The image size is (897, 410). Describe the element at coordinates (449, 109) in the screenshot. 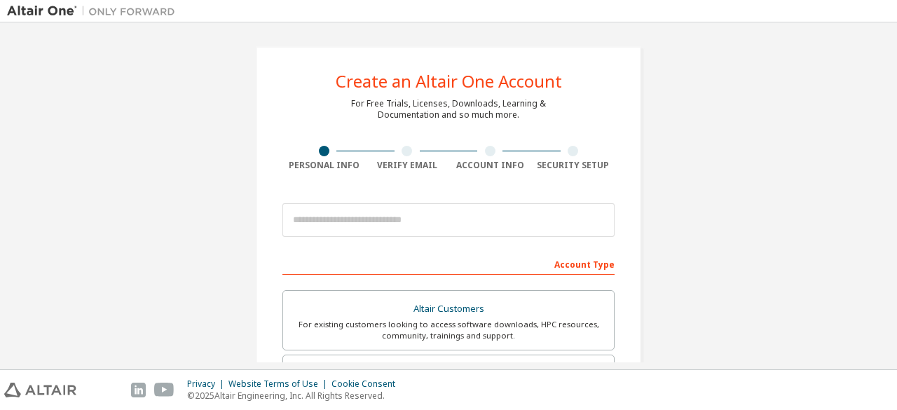

I see `div: For Free Trials, Licenses, Downloads, Learning & Documentation and so much more.` at that location.